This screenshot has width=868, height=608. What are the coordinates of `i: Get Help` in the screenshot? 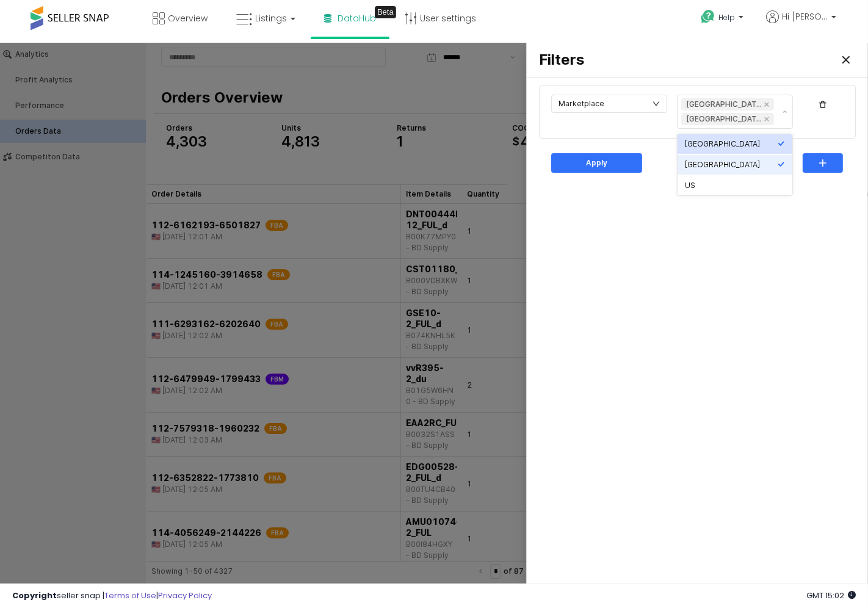 It's located at (707, 17).